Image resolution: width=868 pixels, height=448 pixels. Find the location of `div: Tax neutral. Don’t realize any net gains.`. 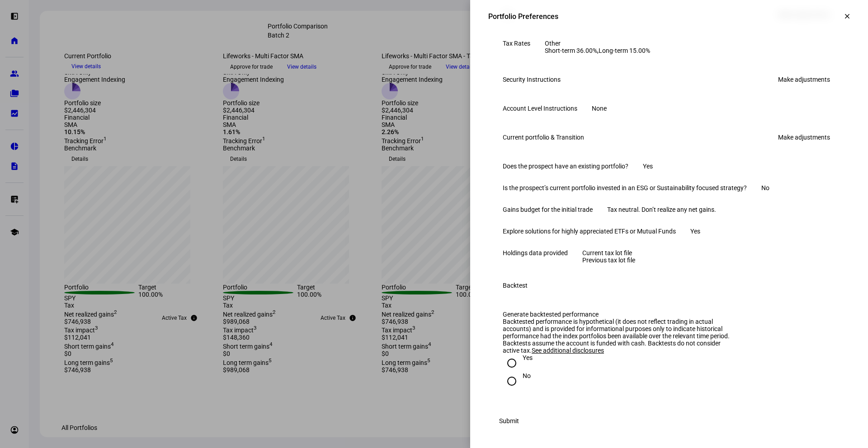

div: Tax neutral. Don’t realize any net gains. is located at coordinates (661, 210).